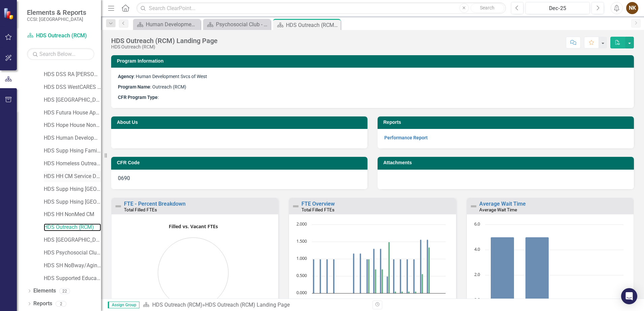 Image resolution: width=644 pixels, height=311 pixels. What do you see at coordinates (488, 8) in the screenshot?
I see `button: Search` at bounding box center [488, 8].